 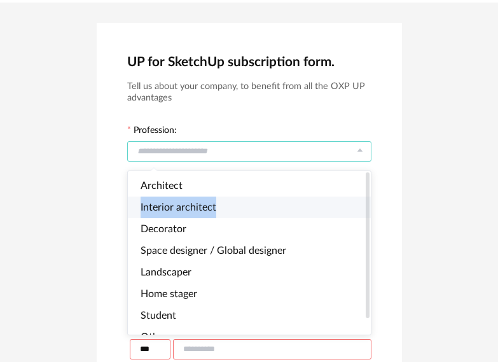 What do you see at coordinates (158, 315) in the screenshot?
I see `span: Student` at bounding box center [158, 315].